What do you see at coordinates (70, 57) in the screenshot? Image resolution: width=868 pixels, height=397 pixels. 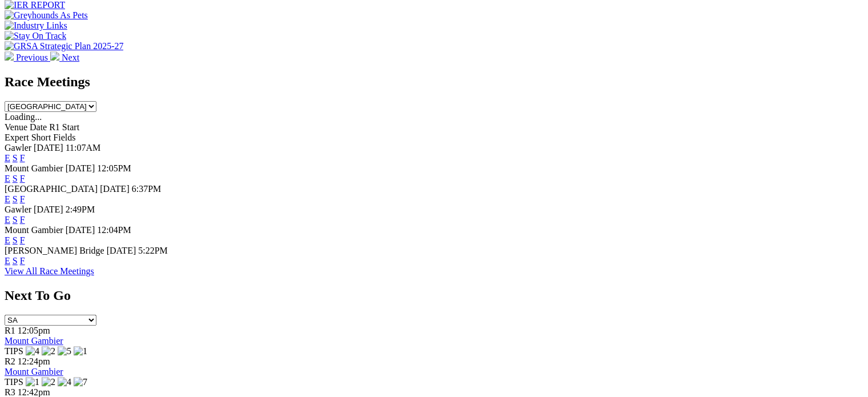 I see `span: Next` at bounding box center [70, 57].